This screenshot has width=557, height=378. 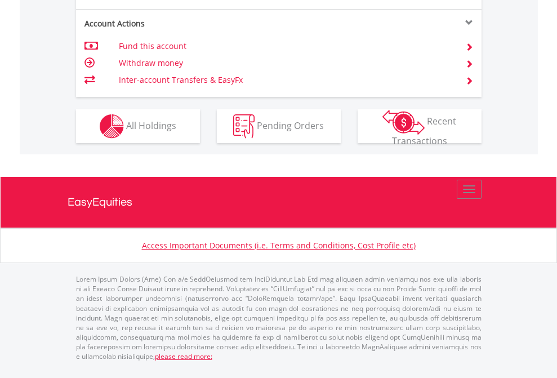 I want to click on td: Withdraw money, so click(x=285, y=63).